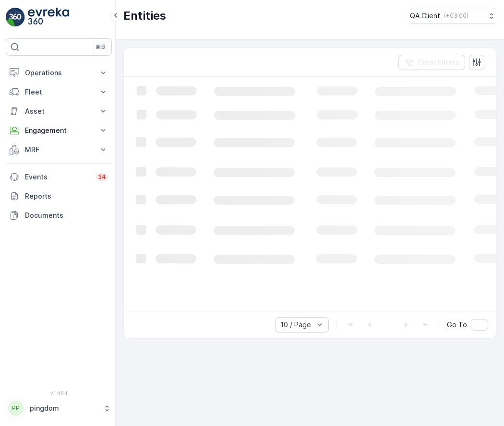  Describe the element at coordinates (59, 111) in the screenshot. I see `p: Asset` at that location.